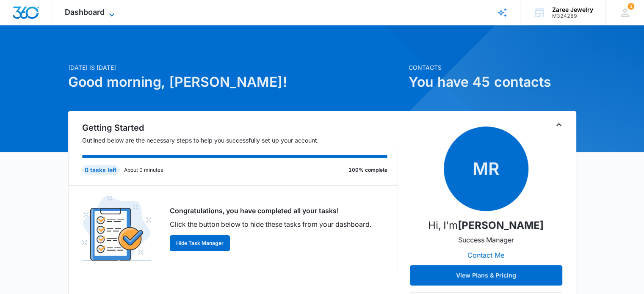 The height and width of the screenshot is (294, 644). Describe the element at coordinates (486, 240) in the screenshot. I see `p: Success Manager` at that location.